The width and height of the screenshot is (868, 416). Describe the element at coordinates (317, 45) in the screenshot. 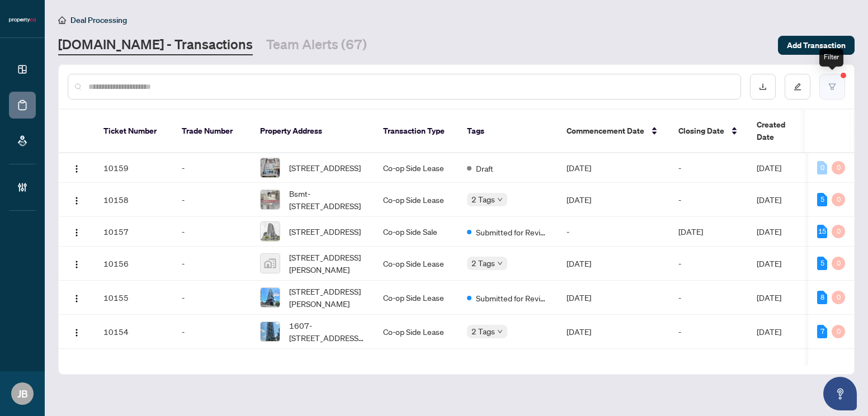

I see `a: Team Alerts (67)` at that location.